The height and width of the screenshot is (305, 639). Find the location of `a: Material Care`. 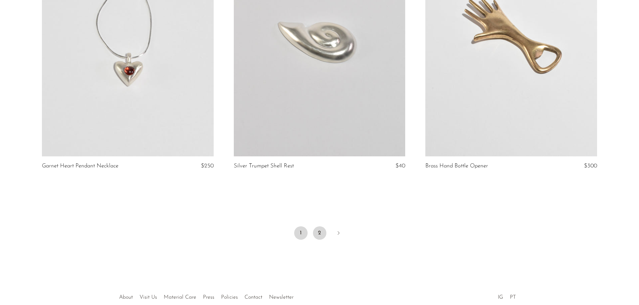

a: Material Care is located at coordinates (180, 298).